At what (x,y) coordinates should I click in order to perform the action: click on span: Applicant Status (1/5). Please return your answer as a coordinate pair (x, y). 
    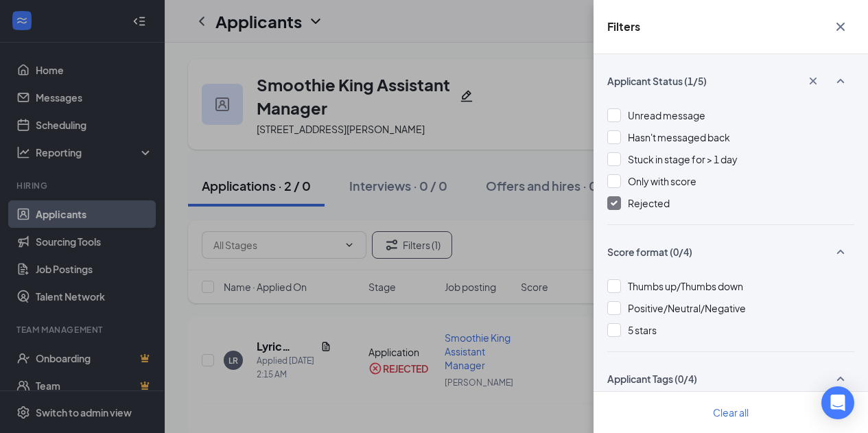
    Looking at the image, I should click on (657, 81).